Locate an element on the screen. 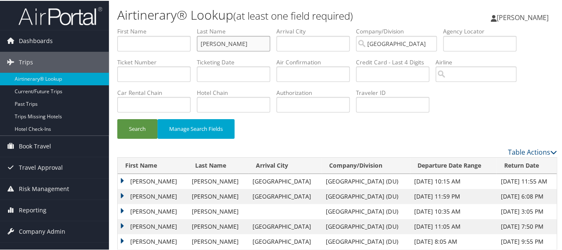 This screenshot has height=250, width=562. th: Company/Division is located at coordinates (366, 165).